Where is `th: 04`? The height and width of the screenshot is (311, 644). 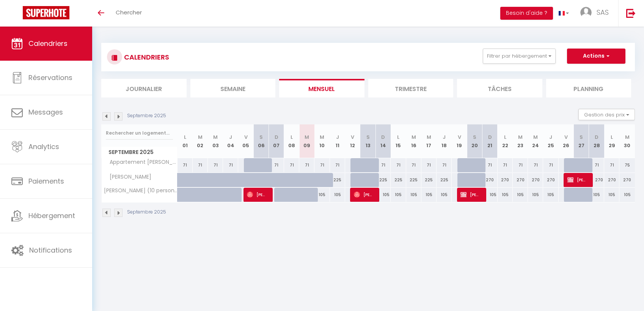
th: 04 is located at coordinates (230, 141).